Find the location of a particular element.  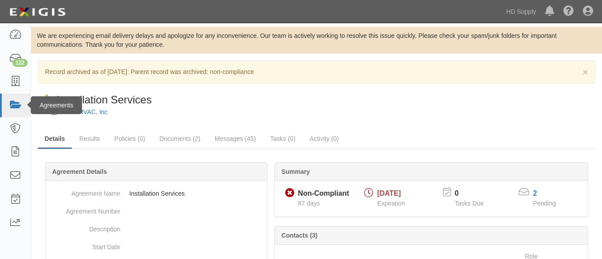

span: Installation Services is located at coordinates (104, 99).